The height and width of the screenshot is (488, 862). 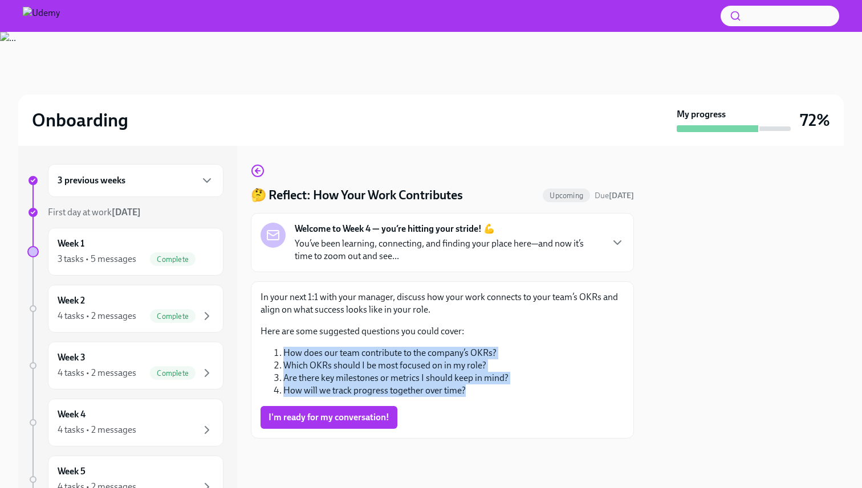 What do you see at coordinates (329, 418) in the screenshot?
I see `span: I'm ready for my conversation!` at bounding box center [329, 418].